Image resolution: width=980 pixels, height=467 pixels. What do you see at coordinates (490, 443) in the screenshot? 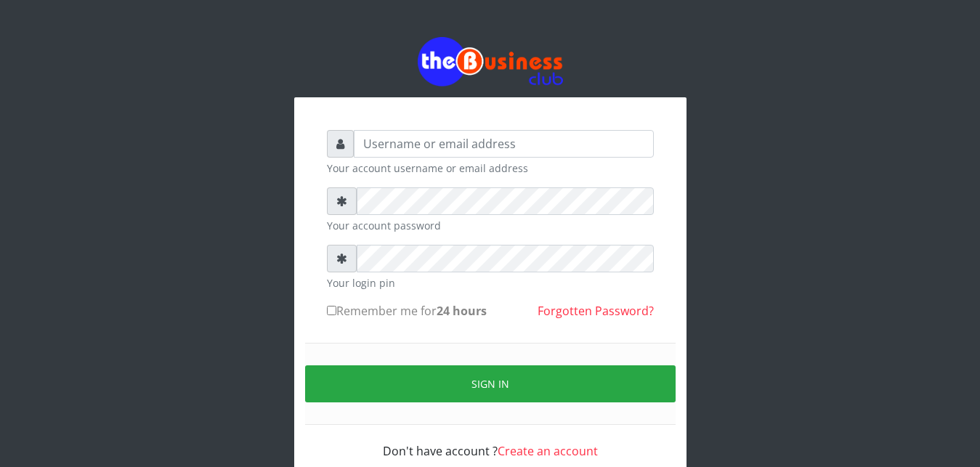
I see `div: Don't have account ?` at bounding box center [490, 443].